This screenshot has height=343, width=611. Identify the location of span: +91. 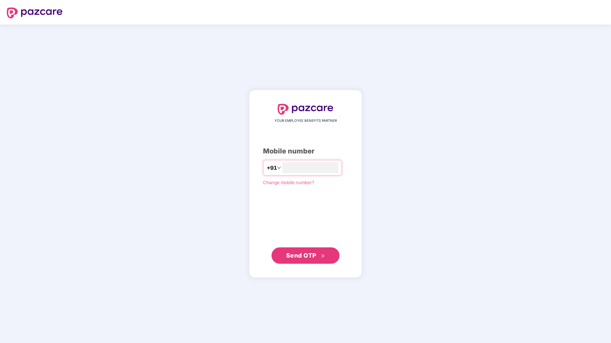
(272, 168).